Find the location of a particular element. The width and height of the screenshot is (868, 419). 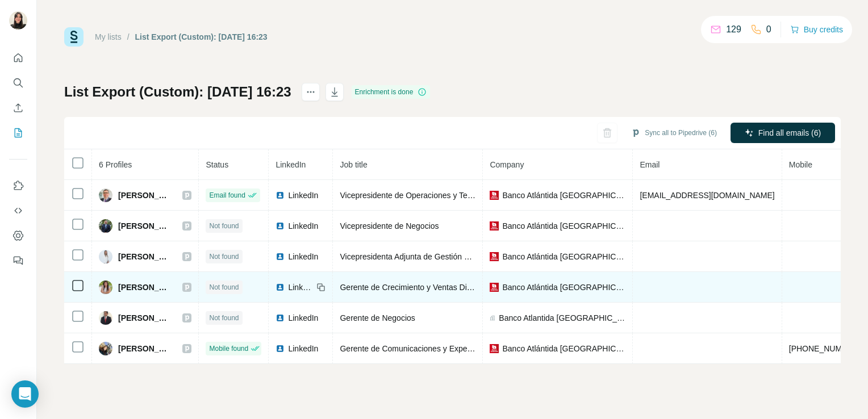

button: Feedback is located at coordinates (18, 260).